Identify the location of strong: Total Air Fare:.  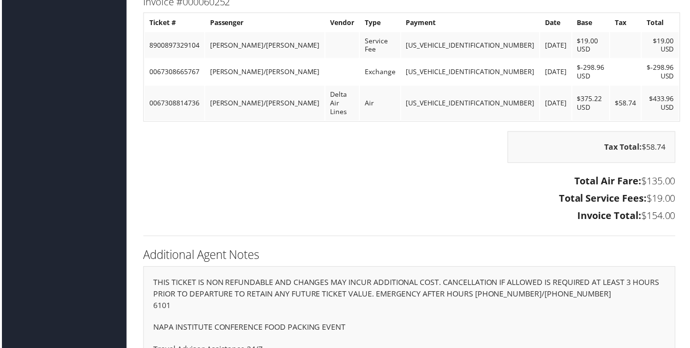
(609, 182).